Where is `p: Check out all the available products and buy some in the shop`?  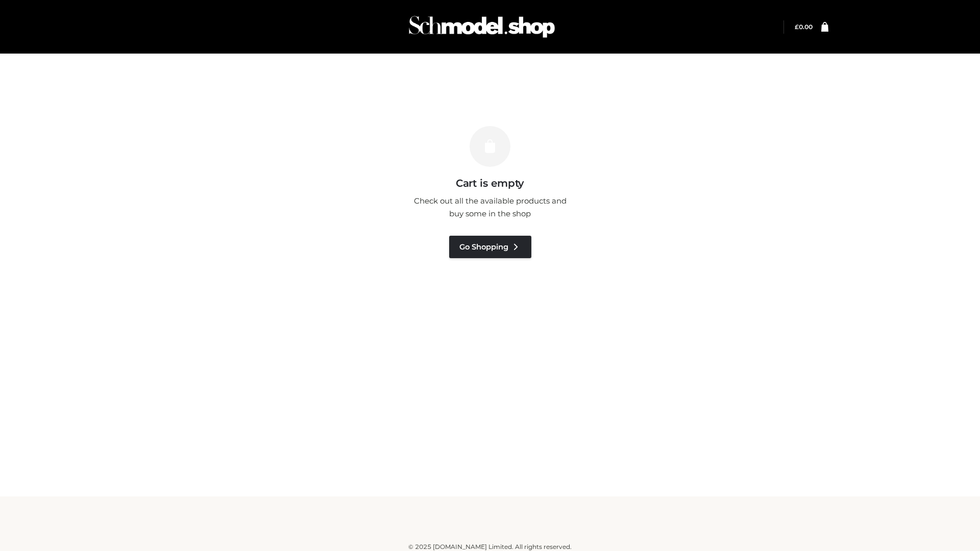
p: Check out all the available products and buy some in the shop is located at coordinates (490, 207).